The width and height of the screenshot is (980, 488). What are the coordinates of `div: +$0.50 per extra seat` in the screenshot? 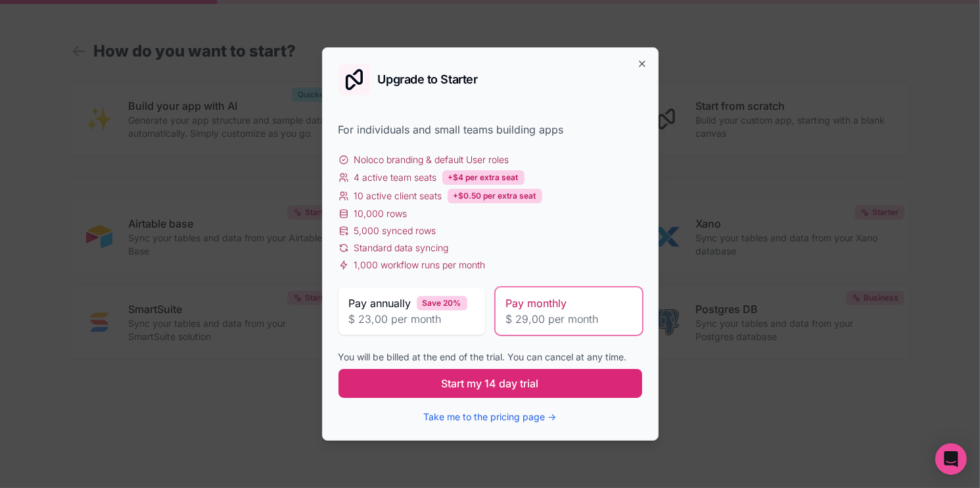 It's located at (495, 196).